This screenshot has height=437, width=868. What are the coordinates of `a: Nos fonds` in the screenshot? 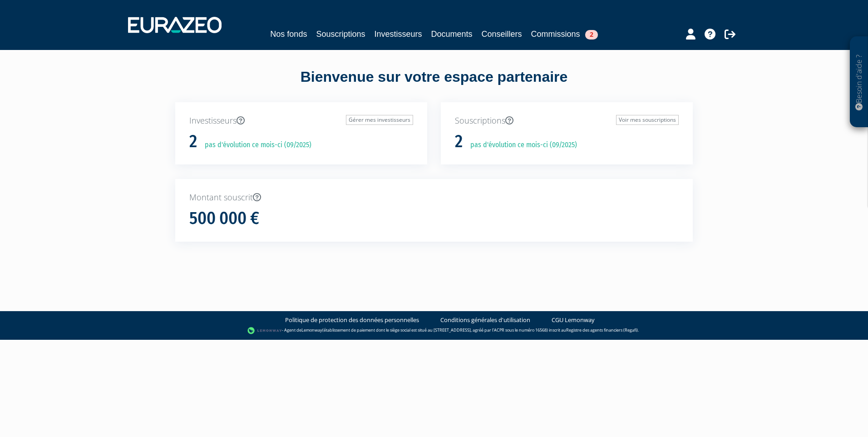 It's located at (289, 34).